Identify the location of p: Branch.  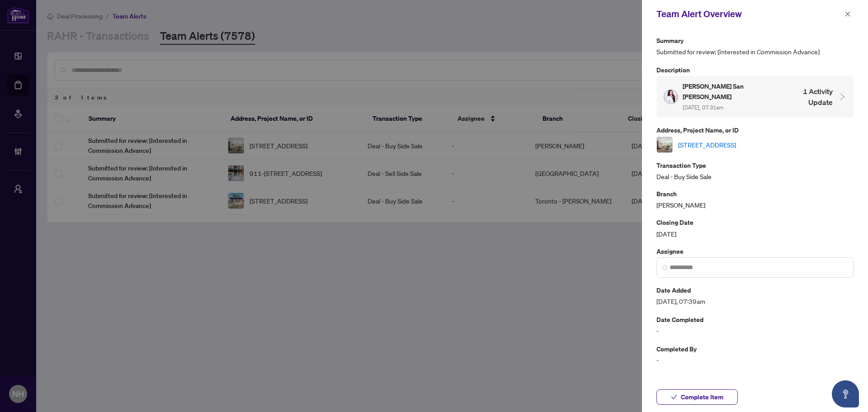
(755, 194).